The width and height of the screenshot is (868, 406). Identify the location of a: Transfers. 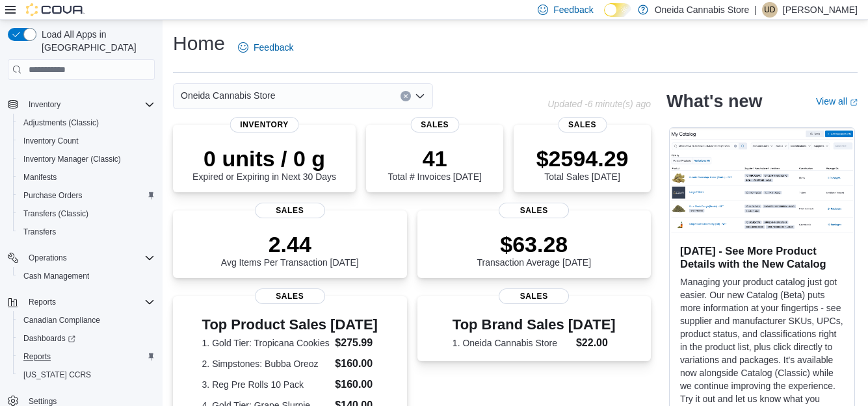
(40, 232).